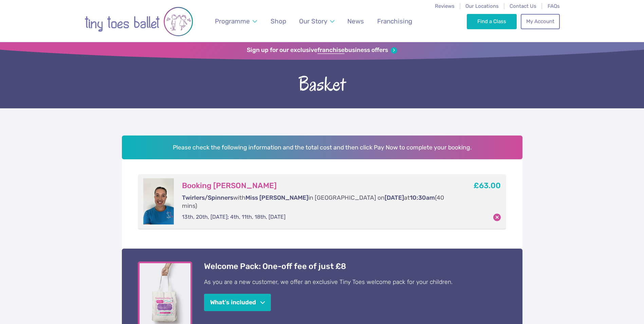 The width and height of the screenshot is (644, 324). What do you see at coordinates (523, 6) in the screenshot?
I see `span: Contact Us` at bounding box center [523, 6].